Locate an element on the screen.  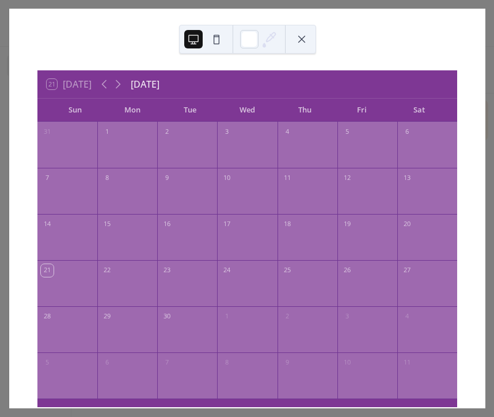
div: 26 is located at coordinates (347, 270).